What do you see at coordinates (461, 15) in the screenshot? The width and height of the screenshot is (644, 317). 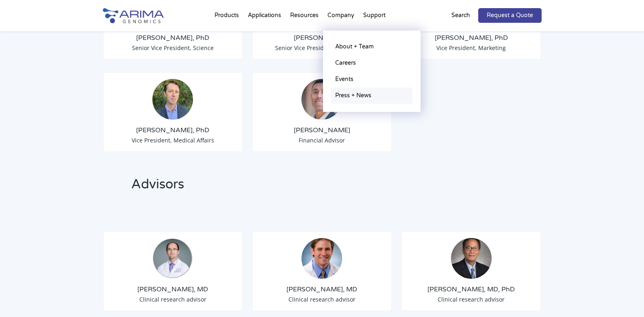 I see `p: Search` at bounding box center [461, 15].